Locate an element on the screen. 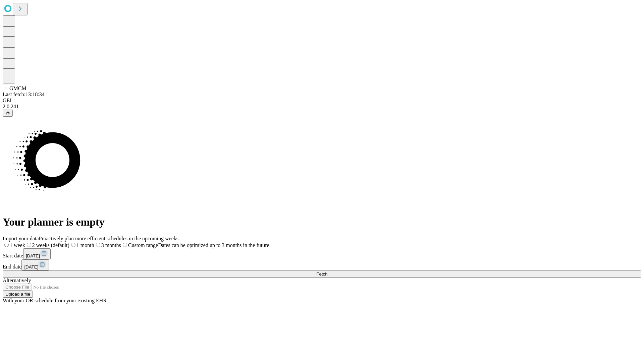  div: Start date is located at coordinates (322, 254).